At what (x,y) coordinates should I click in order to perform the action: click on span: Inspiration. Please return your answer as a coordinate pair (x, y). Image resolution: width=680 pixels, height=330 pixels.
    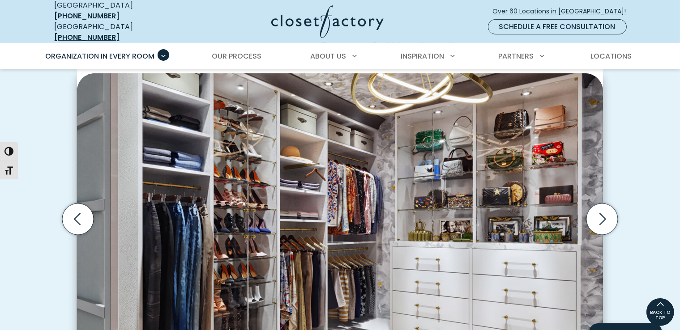
    Looking at the image, I should click on (422, 56).